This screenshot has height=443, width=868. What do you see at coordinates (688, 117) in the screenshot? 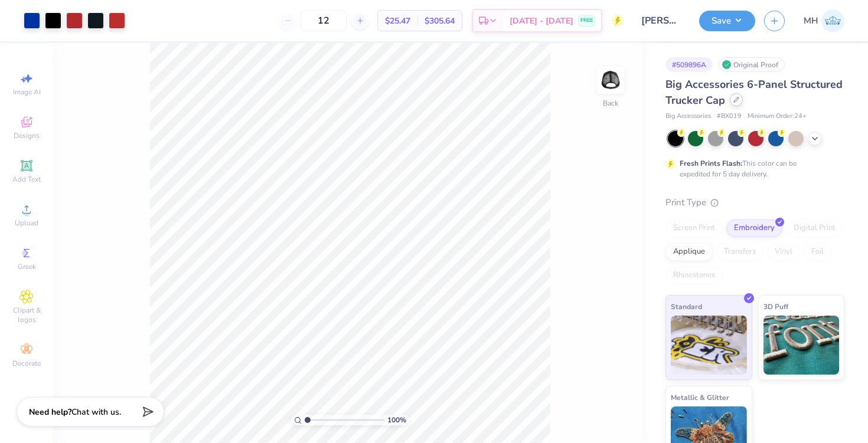
I see `span: Big Accessories` at bounding box center [688, 117].